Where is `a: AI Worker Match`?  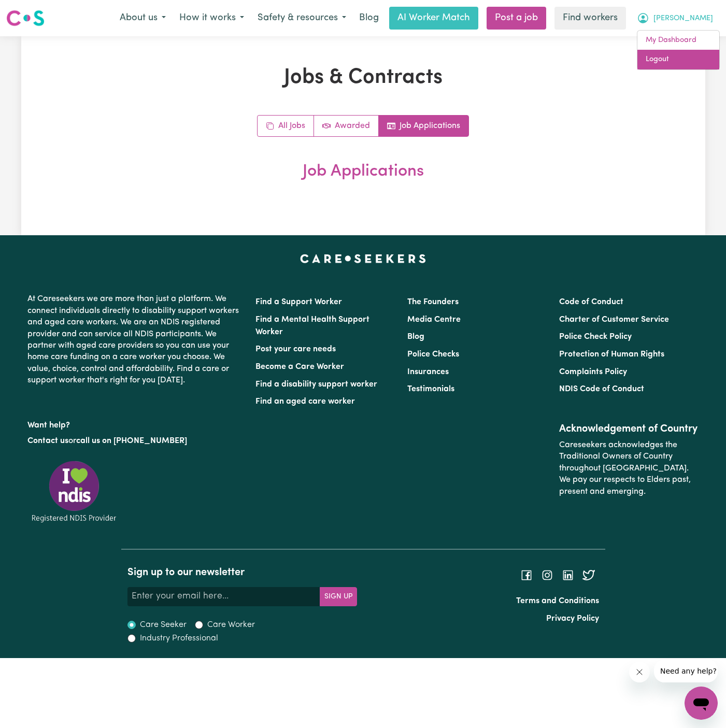 a: AI Worker Match is located at coordinates (433, 18).